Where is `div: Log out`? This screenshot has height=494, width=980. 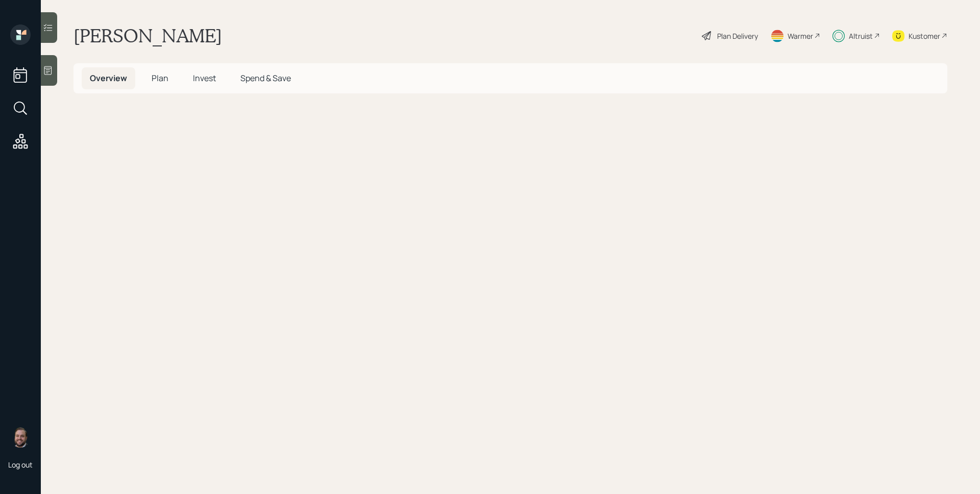 div: Log out is located at coordinates (20, 464).